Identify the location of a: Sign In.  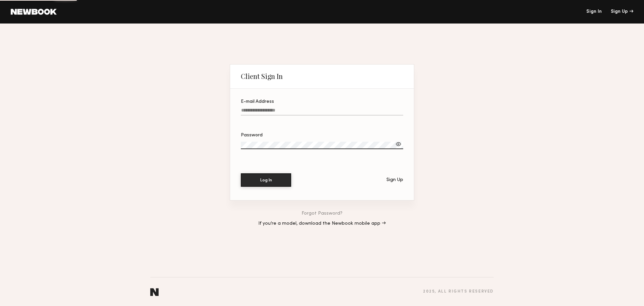
(594, 12).